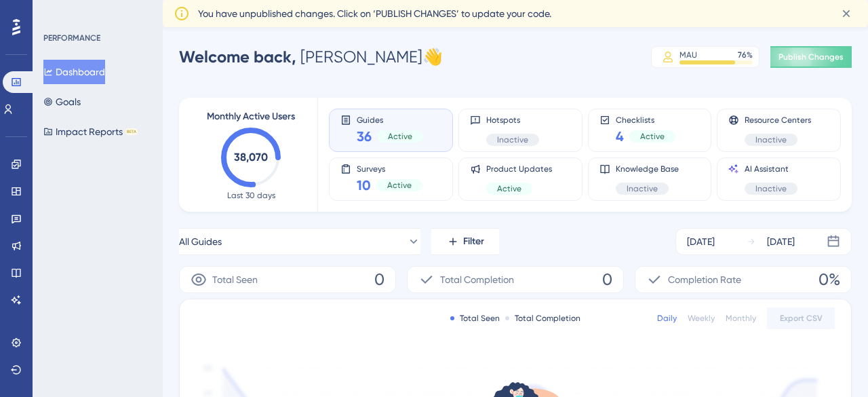 Image resolution: width=868 pixels, height=397 pixels. I want to click on span: Surveys, so click(389, 168).